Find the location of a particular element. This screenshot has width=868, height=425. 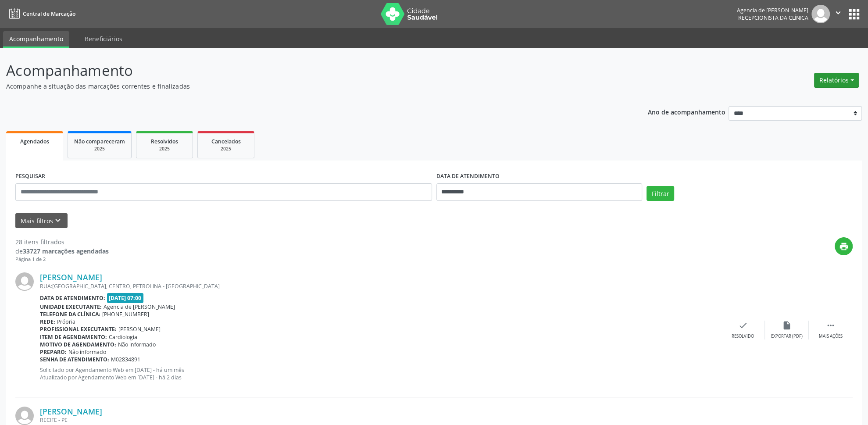

b: Rede: is located at coordinates (48, 322).